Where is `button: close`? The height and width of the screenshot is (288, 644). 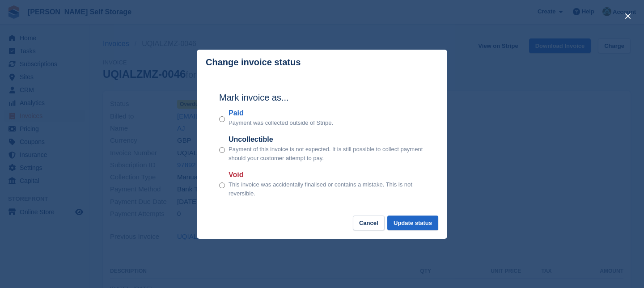
button: close is located at coordinates (628, 16).